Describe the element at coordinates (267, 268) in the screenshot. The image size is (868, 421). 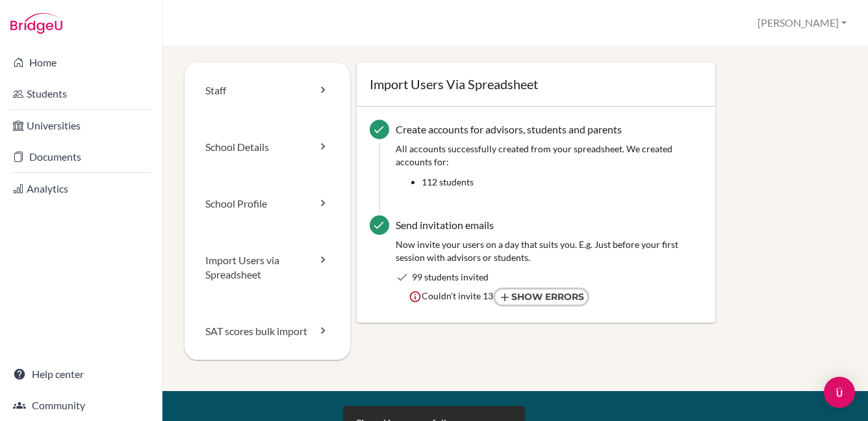
I see `a: Import Users via Spreadsheet` at that location.